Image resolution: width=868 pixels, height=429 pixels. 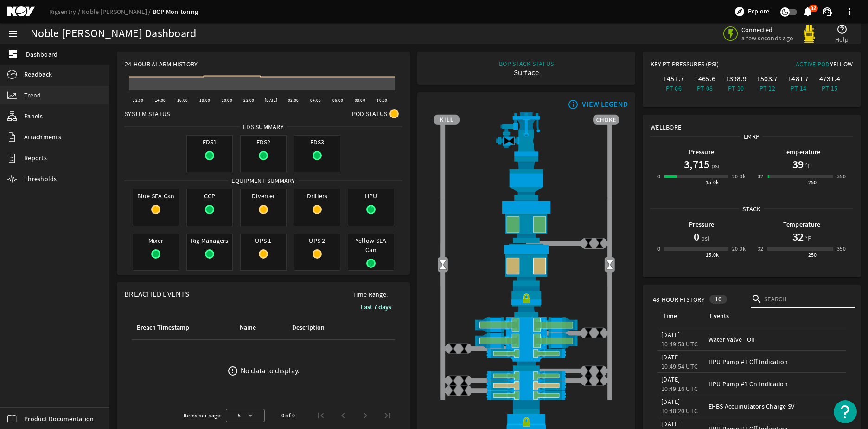 What do you see at coordinates (227, 100) in the screenshot?
I see `text: 20:00` at bounding box center [227, 100].